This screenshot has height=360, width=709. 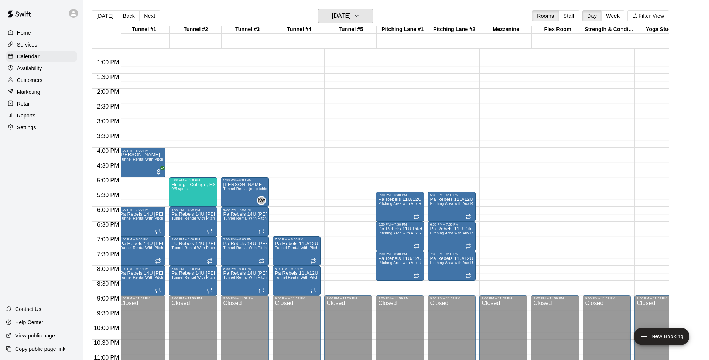 I want to click on p: Retail, so click(x=24, y=104).